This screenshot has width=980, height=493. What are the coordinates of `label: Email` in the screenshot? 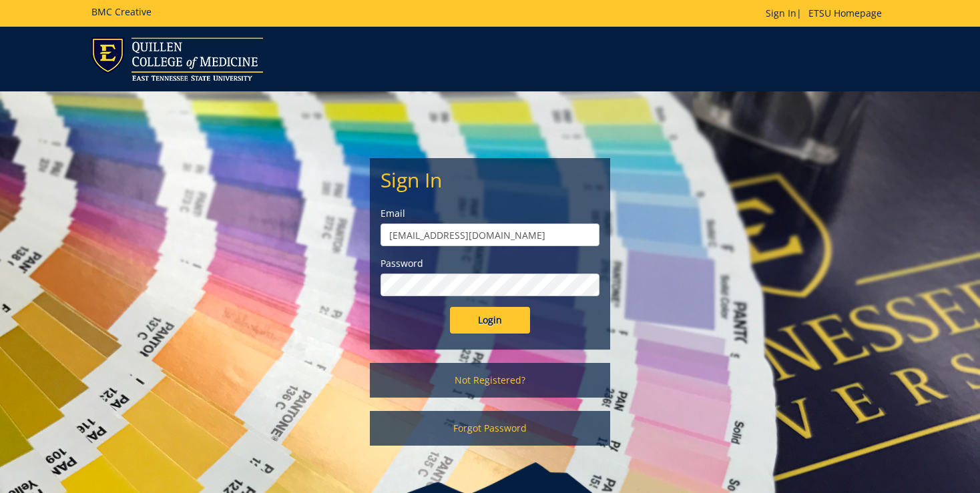 It's located at (490, 214).